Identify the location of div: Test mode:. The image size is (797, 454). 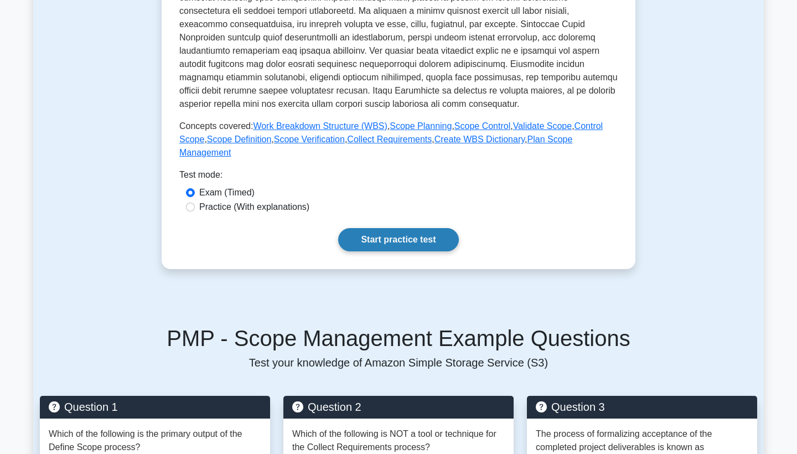
(399, 177).